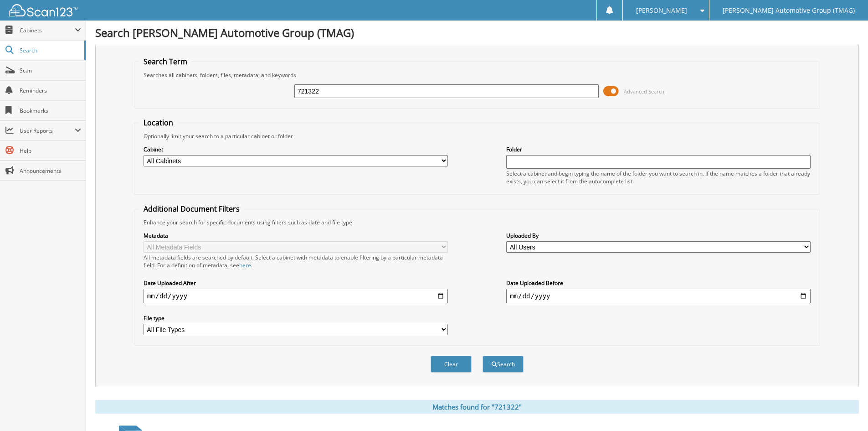 This screenshot has height=431, width=868. What do you see at coordinates (50, 110) in the screenshot?
I see `span: Bookmarks` at bounding box center [50, 110].